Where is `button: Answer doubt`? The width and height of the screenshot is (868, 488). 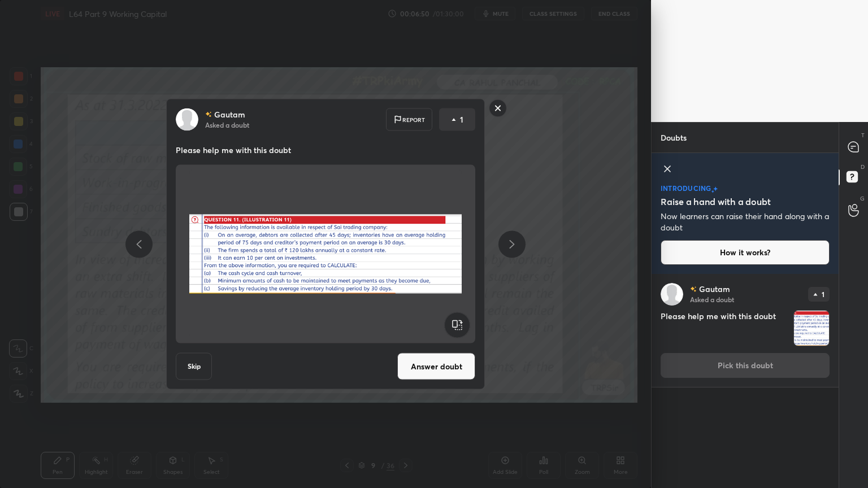 button: Answer doubt is located at coordinates (436, 366).